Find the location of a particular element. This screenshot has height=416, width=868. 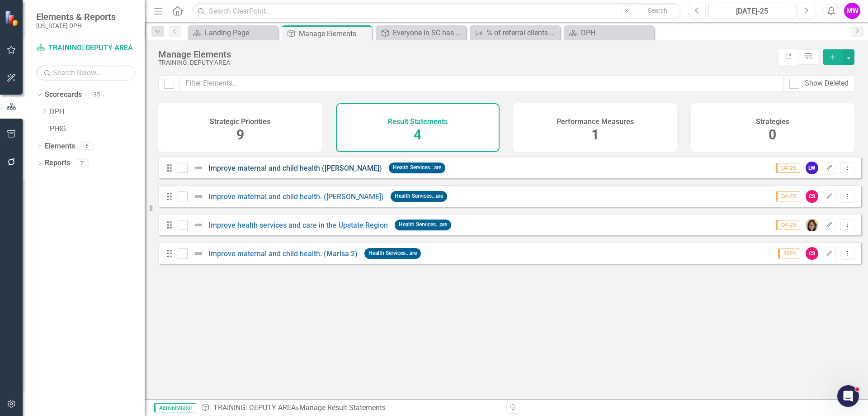

span: 9 is located at coordinates (240, 134).